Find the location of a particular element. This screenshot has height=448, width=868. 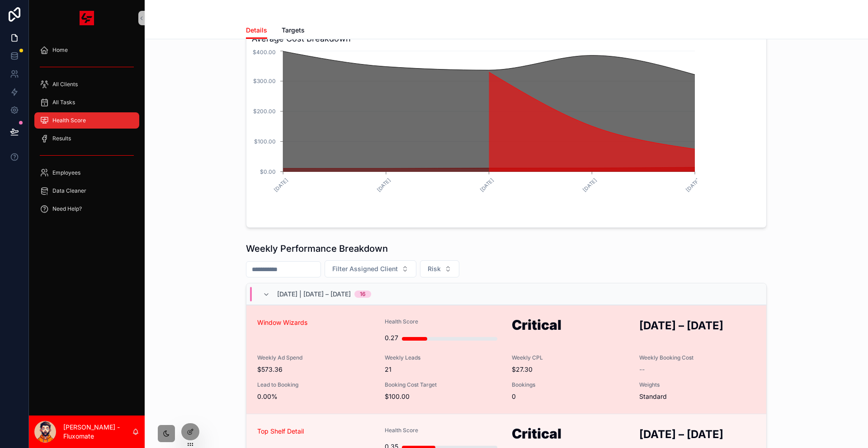

span: Employees is located at coordinates (66, 173).